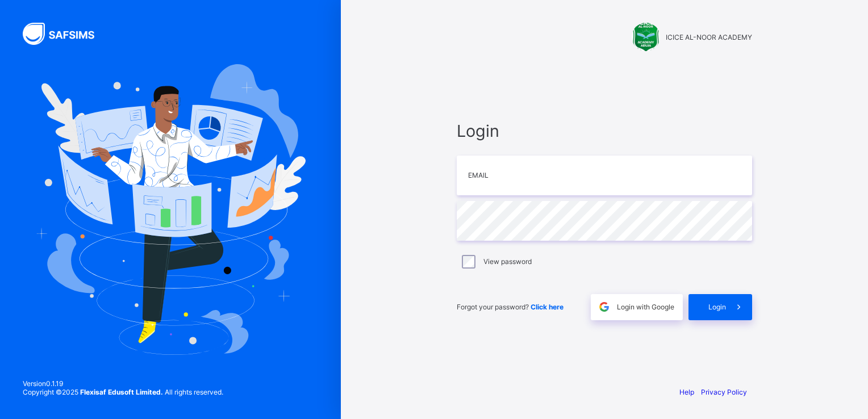 The width and height of the screenshot is (868, 419). I want to click on span: Copyright © 2025 All rights reserved., so click(123, 392).